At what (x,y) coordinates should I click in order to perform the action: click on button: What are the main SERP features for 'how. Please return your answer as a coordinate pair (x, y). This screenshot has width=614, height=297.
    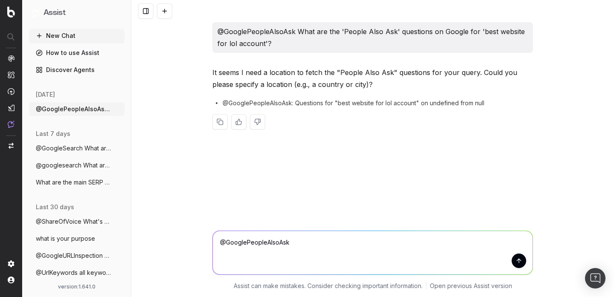
    Looking at the image, I should click on (77, 183).